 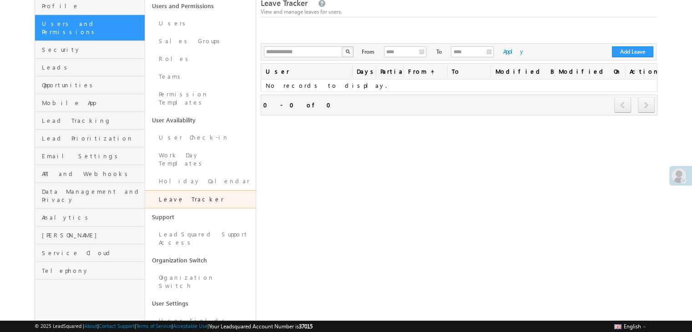 What do you see at coordinates (425, 71) in the screenshot?
I see `a: From(sorted ascending)` at bounding box center [425, 71].